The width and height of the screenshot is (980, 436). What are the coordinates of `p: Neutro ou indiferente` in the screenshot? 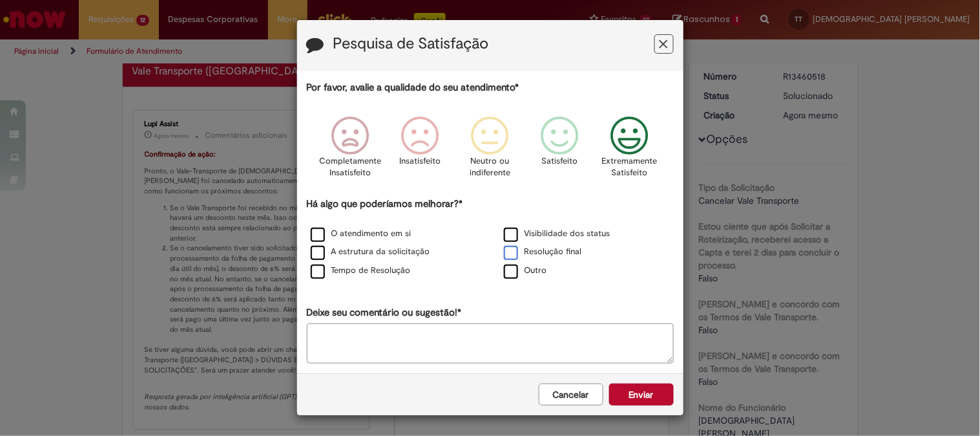 It's located at (490, 167).